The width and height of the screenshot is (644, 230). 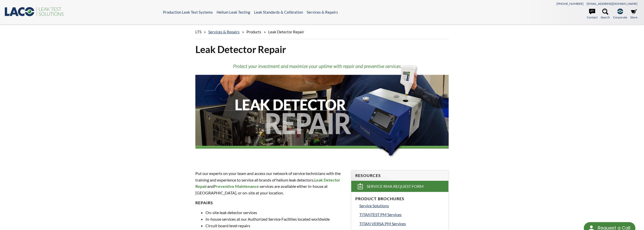 What do you see at coordinates (270, 203) in the screenshot?
I see `h4: Repairs` at bounding box center [270, 203].